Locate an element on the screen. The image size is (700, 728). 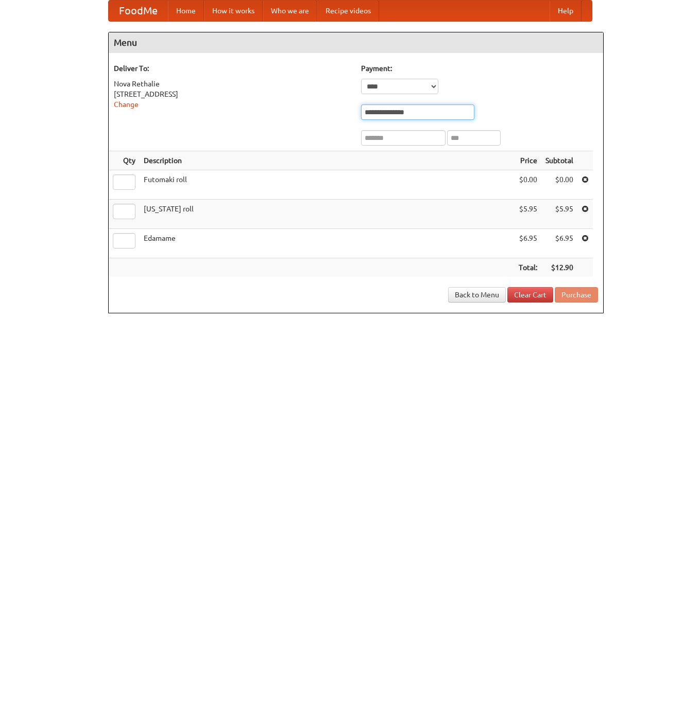
a: Who we are is located at coordinates (289, 11).